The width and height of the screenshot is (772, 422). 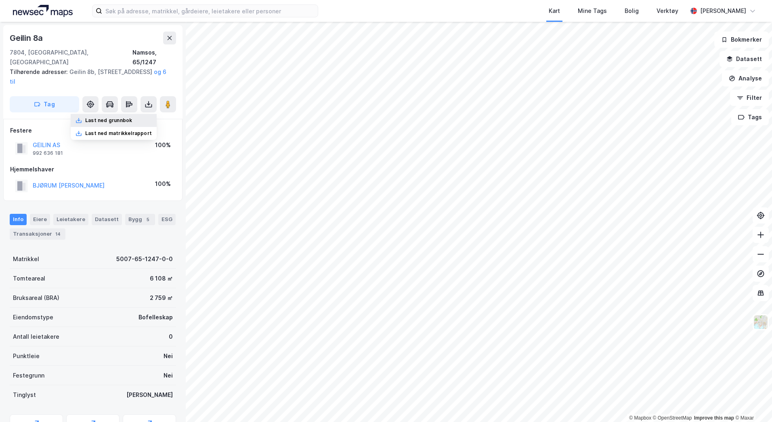 I want to click on input: Søk på adresse, matrikkel, gårdeiere, leietakere eller personer, so click(x=210, y=11).